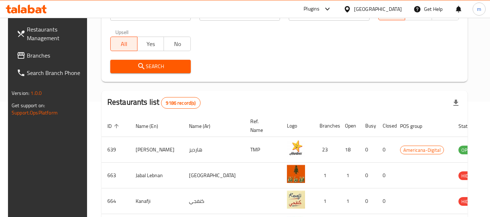  What do you see at coordinates (156, 201) in the screenshot?
I see `td: Kanafji` at bounding box center [156, 201].